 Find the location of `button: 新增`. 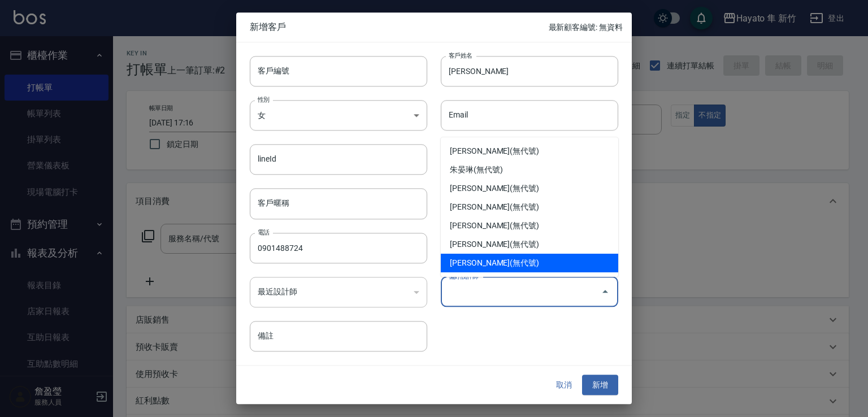

button: 新增 is located at coordinates (600, 385).